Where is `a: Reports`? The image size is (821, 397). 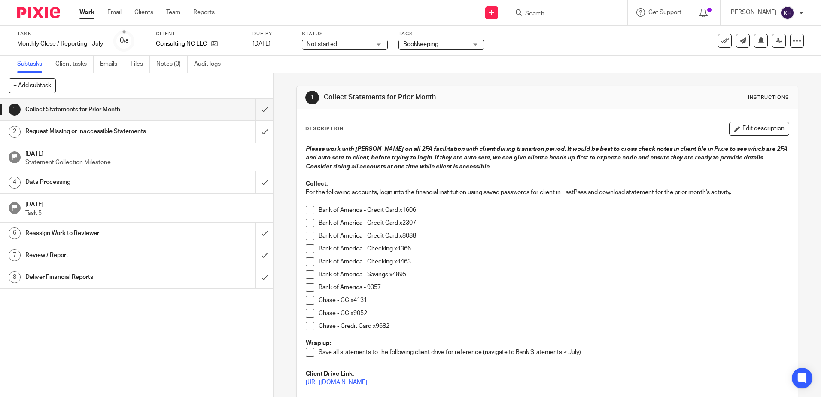 a: Reports is located at coordinates (204, 12).